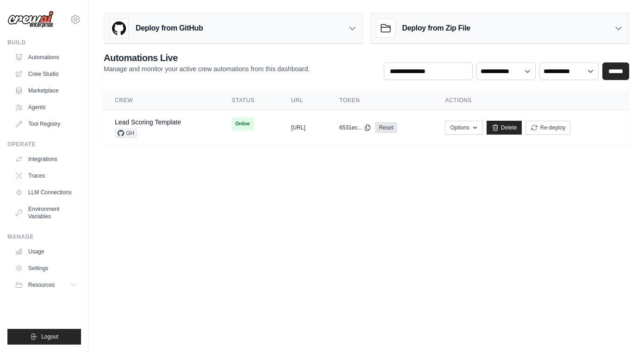  I want to click on a: Marketplace, so click(46, 90).